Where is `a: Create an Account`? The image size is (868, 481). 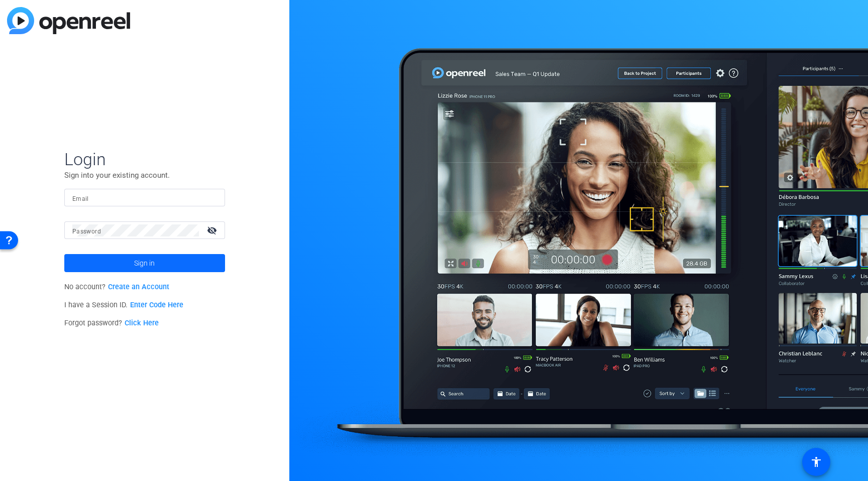
a: Create an Account is located at coordinates (138, 287).